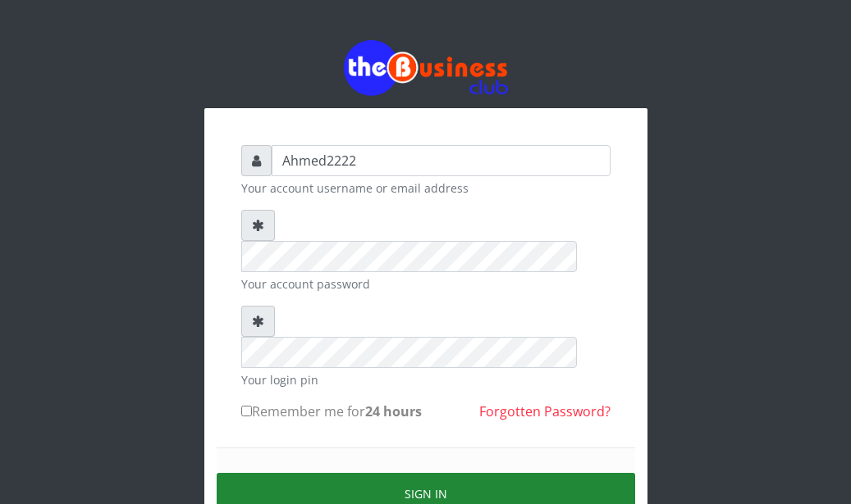 The height and width of the screenshot is (504, 851). I want to click on small: Your account username or email address, so click(426, 188).